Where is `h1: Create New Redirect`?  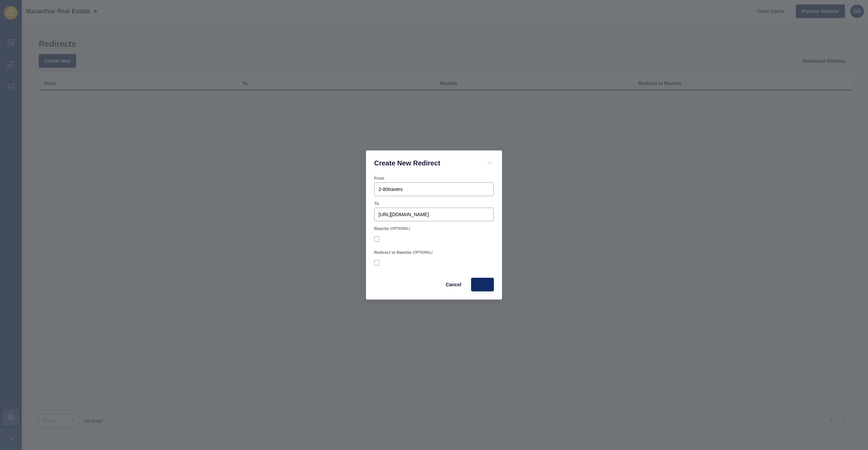 h1: Create New Redirect is located at coordinates (425, 163).